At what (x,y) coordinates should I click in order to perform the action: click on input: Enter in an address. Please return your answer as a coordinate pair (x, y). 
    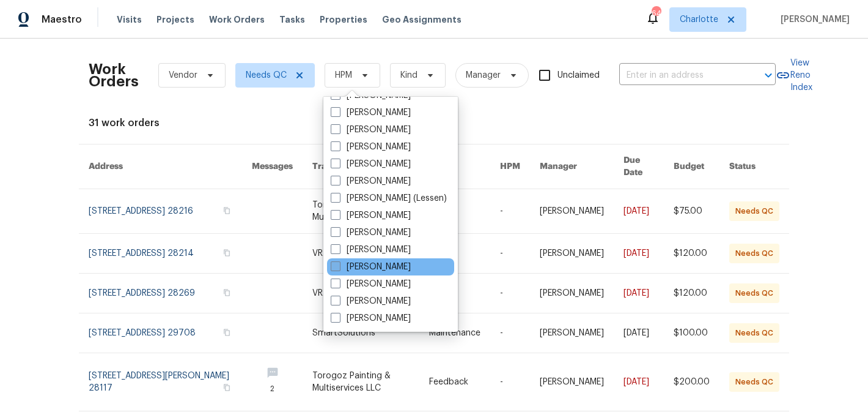
    Looking at the image, I should click on (680, 76).